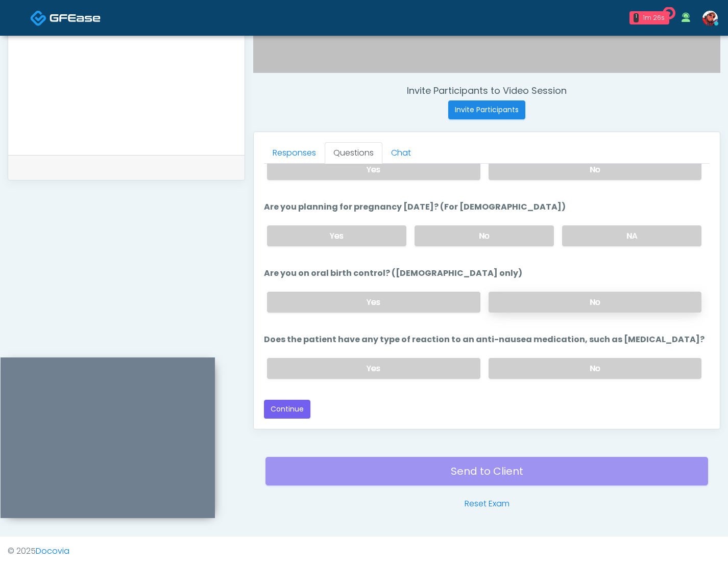 The width and height of the screenshot is (728, 566). I want to click on label: NA, so click(632, 236).